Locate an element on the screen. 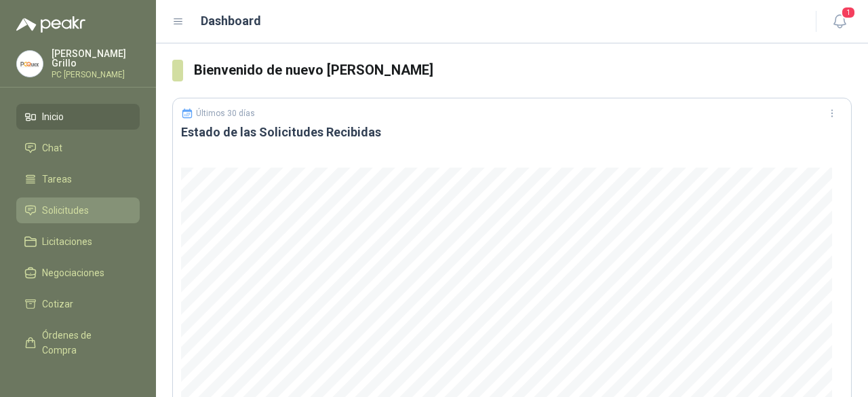 The width and height of the screenshot is (868, 397). p: Últimos 30 días is located at coordinates (226, 114).